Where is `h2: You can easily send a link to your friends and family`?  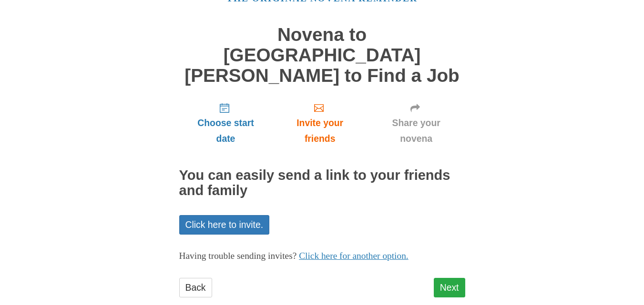 h2: You can easily send a link to your friends and family is located at coordinates (322, 183).